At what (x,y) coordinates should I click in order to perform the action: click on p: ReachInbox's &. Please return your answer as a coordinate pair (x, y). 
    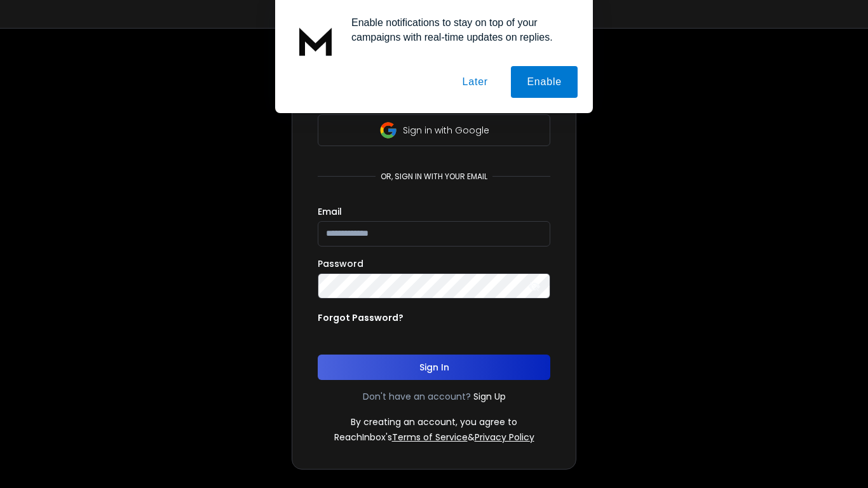
    Looking at the image, I should click on (434, 437).